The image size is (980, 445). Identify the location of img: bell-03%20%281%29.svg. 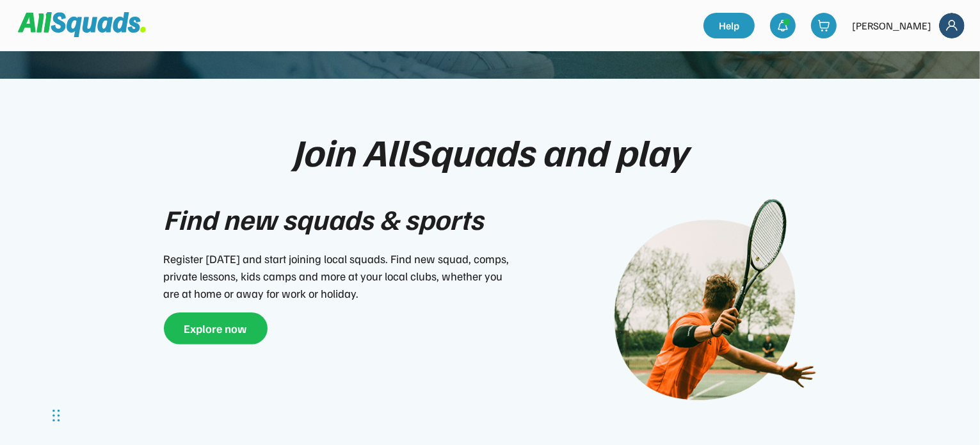
(783, 26).